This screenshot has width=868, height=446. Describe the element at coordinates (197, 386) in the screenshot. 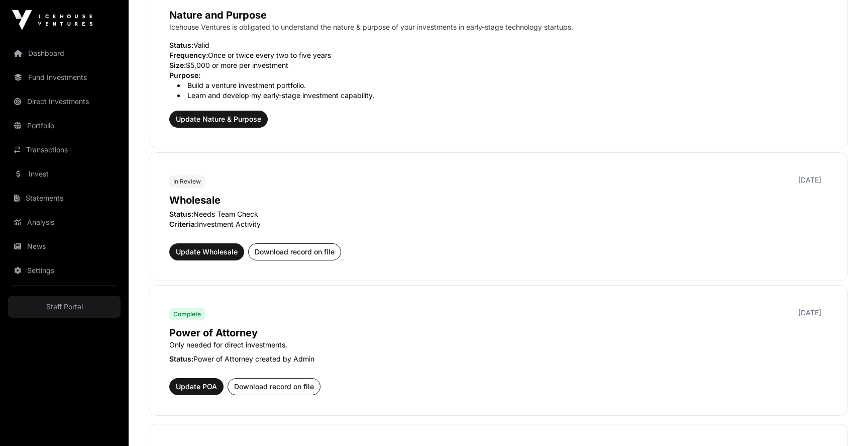

I see `button: Update POA` at that location.